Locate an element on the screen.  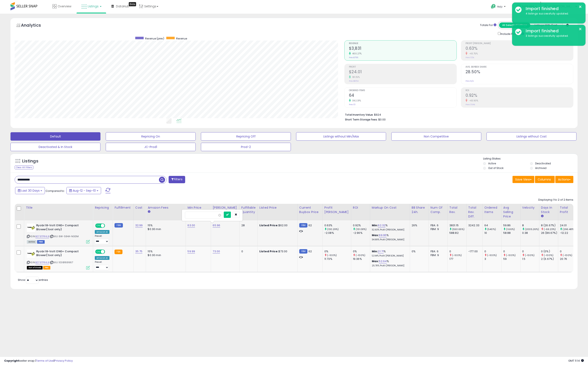
small: FBM is located at coordinates (303, 225).